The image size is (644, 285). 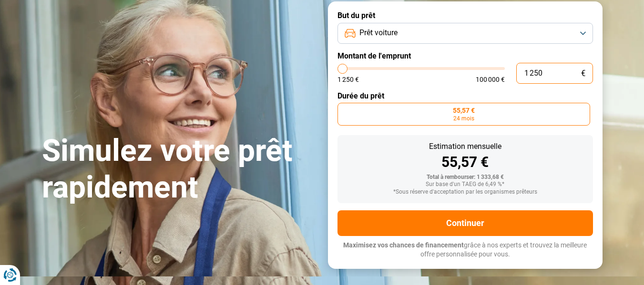 What do you see at coordinates (465, 147) in the screenshot?
I see `div: Estimation mensuelle` at bounding box center [465, 147].